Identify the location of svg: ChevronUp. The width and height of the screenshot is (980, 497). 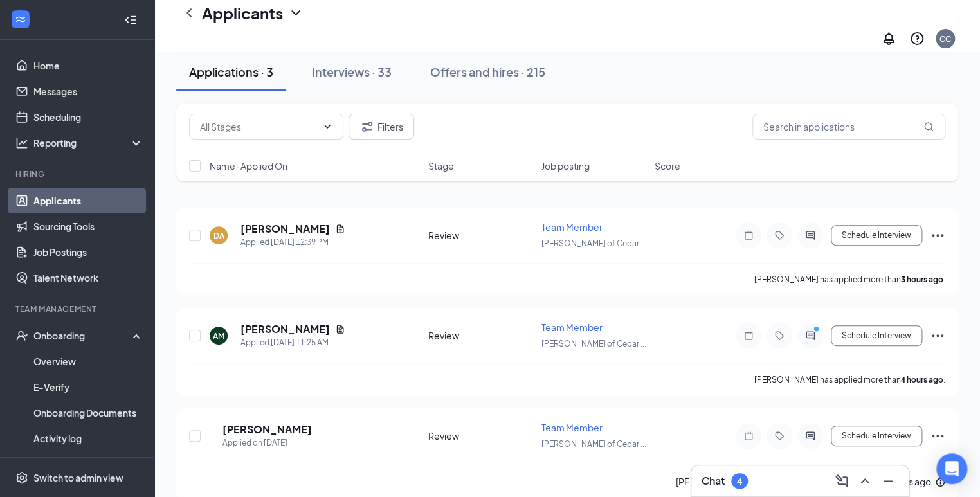
(865, 480).